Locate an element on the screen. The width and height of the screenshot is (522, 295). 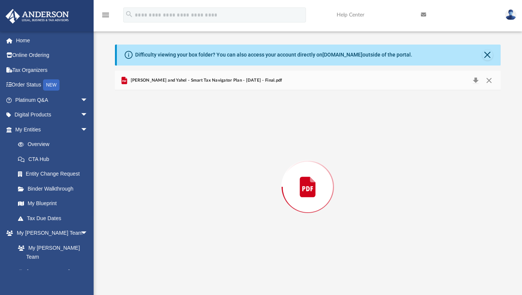
a: menu is located at coordinates (106, 17).